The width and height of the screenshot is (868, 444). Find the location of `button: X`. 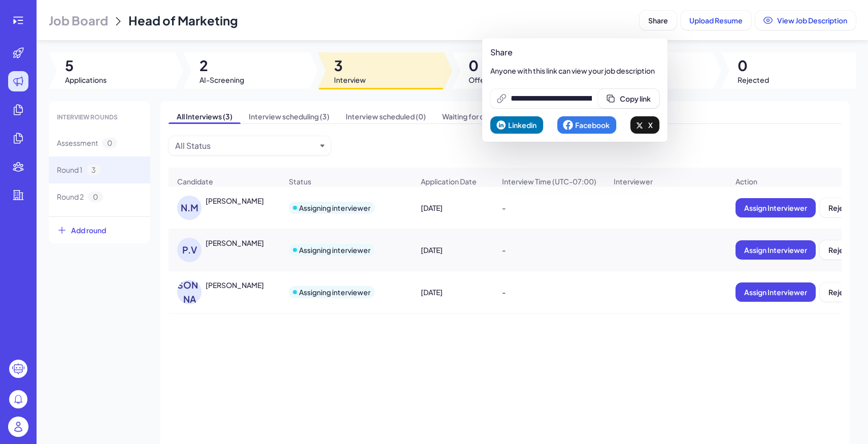

button: X is located at coordinates (644, 125).